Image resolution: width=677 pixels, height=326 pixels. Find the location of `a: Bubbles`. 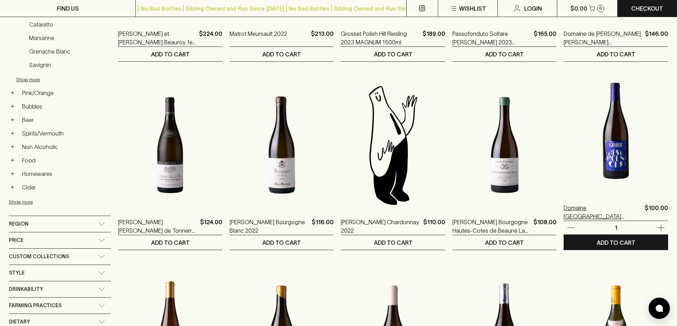

a: Bubbles is located at coordinates (65, 107).